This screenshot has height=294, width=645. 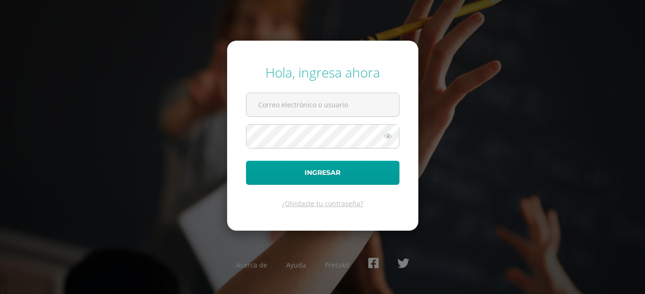 I want to click on button: Ingresar, so click(x=322, y=172).